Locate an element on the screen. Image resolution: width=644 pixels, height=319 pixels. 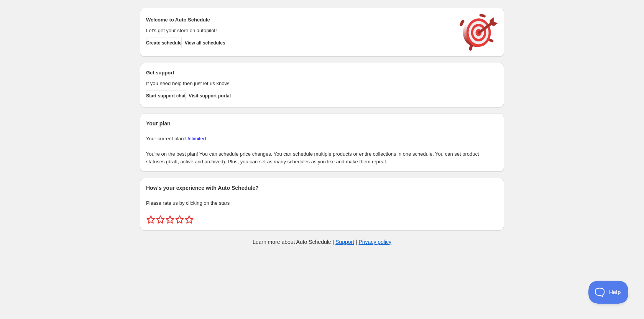
button: View all schedules is located at coordinates (205, 43).